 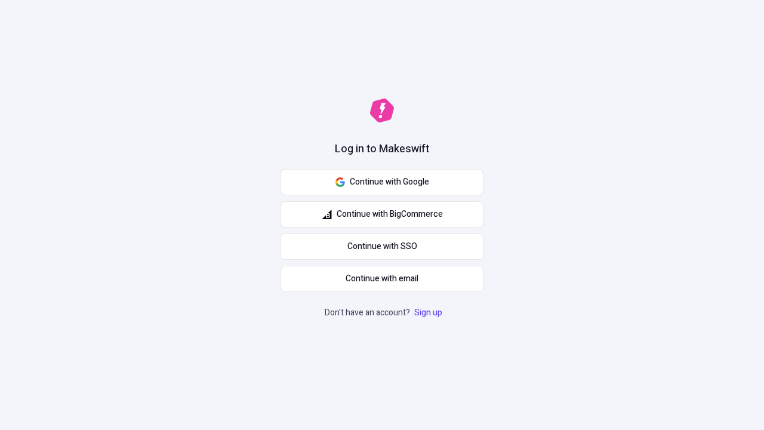 I want to click on button: Continue with Google, so click(x=382, y=182).